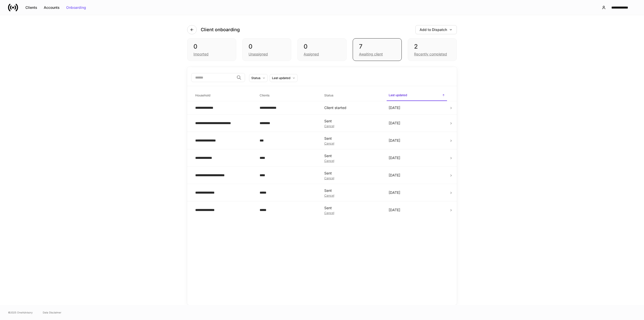 This screenshot has width=644, height=320. Describe the element at coordinates (322, 50) in the screenshot. I see `div: 0Assigned` at that location.